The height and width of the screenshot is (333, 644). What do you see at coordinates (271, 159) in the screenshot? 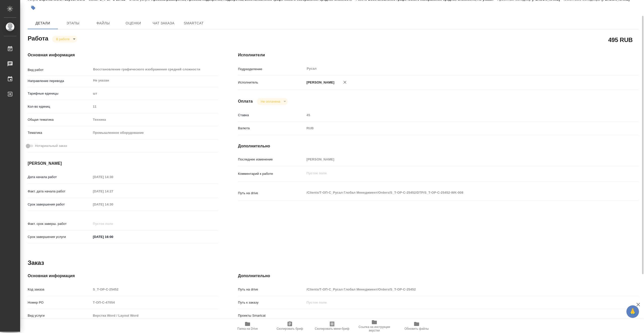
I see `p: Последнее изменение` at bounding box center [271, 159].